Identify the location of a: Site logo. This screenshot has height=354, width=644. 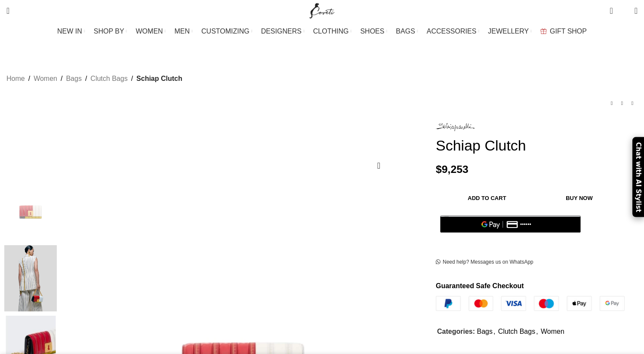
(322, 10).